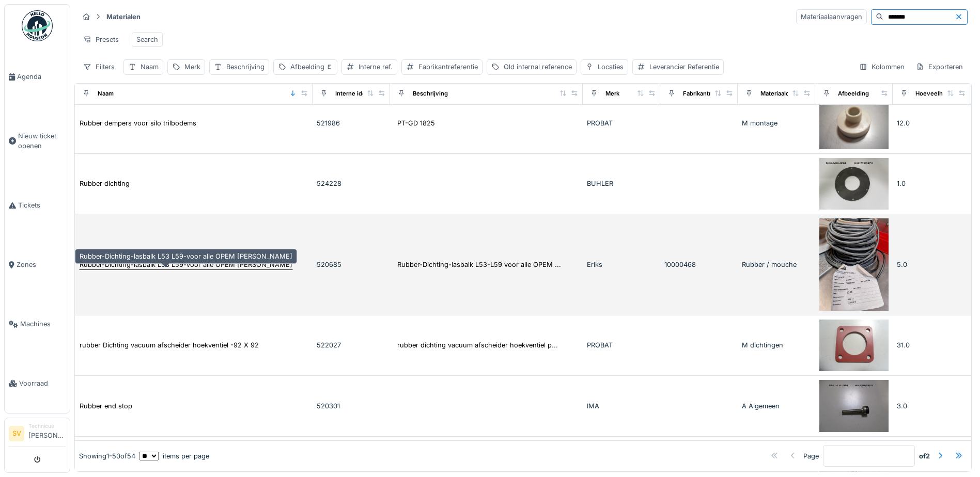 Image resolution: width=980 pixels, height=477 pixels. I want to click on div: Materiaalaanvragen, so click(831, 16).